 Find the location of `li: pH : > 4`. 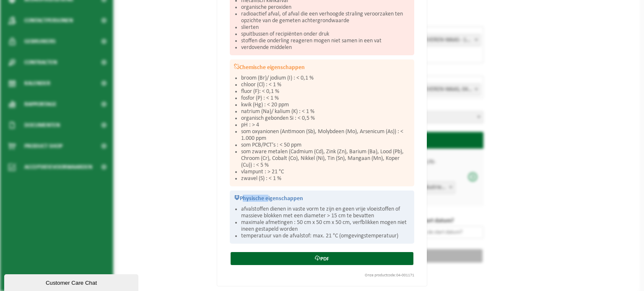

li: pH : > 4 is located at coordinates (325, 125).